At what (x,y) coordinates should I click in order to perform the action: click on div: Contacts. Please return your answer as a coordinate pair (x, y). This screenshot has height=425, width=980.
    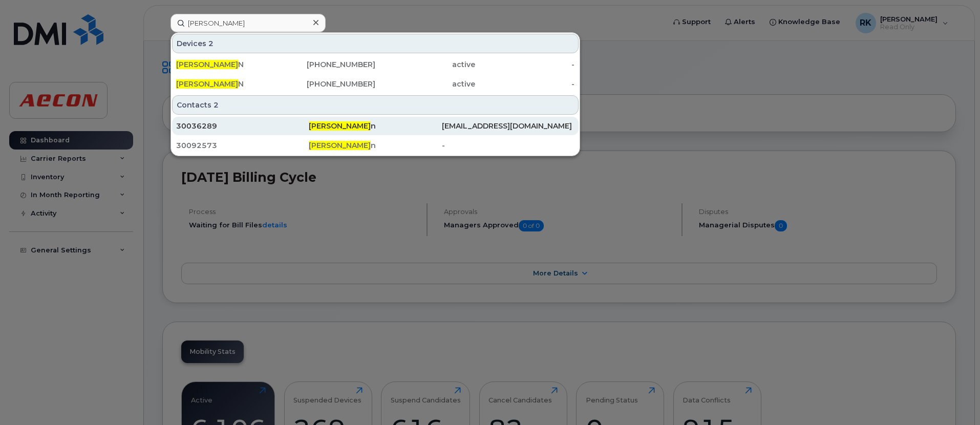
    Looking at the image, I should click on (375, 105).